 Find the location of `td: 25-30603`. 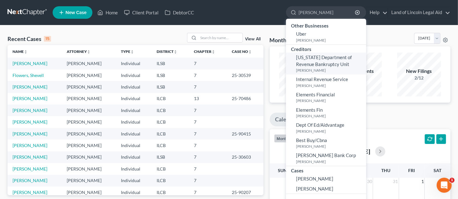

td: 25-30603 is located at coordinates (245, 157).